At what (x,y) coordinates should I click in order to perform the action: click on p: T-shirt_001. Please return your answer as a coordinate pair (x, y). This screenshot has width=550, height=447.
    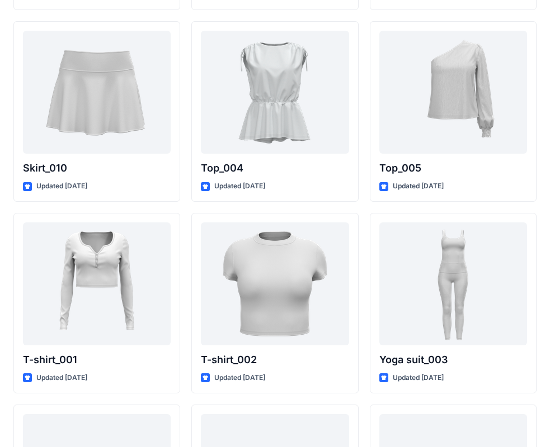
    Looking at the image, I should click on (97, 360).